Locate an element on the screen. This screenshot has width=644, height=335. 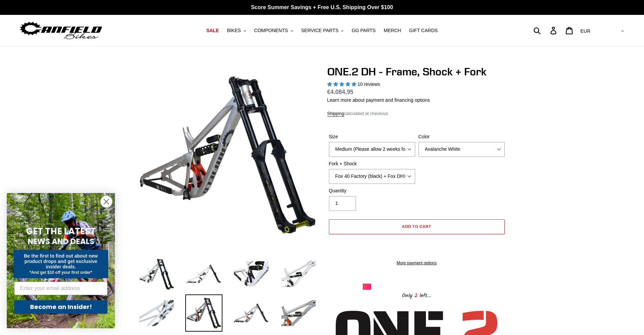
input: Enter your email address is located at coordinates (61, 288).